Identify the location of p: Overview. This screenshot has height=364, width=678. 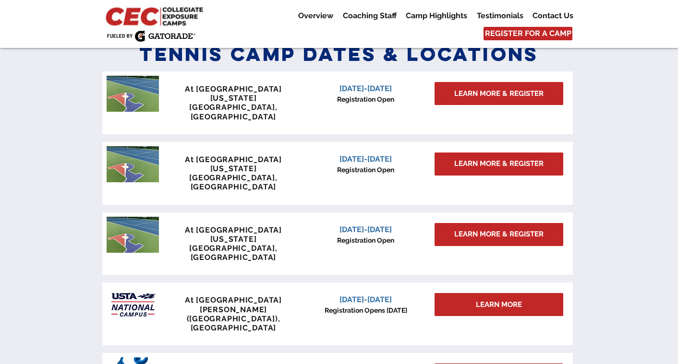
(315, 16).